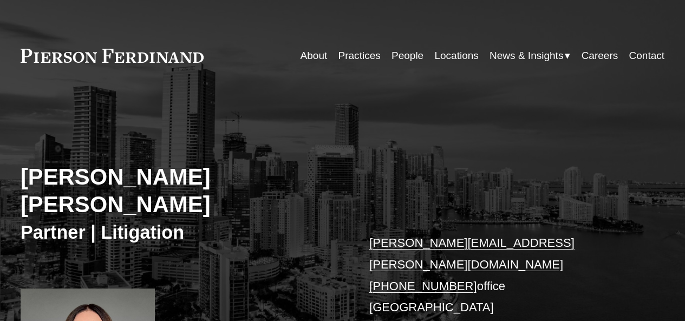 This screenshot has width=685, height=321. What do you see at coordinates (360, 56) in the screenshot?
I see `a: Practices` at bounding box center [360, 56].